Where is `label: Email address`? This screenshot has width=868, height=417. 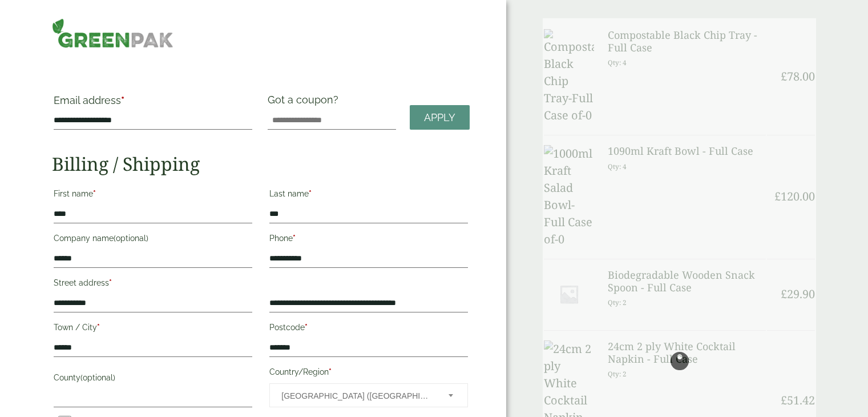
label: Email address is located at coordinates (153, 103).